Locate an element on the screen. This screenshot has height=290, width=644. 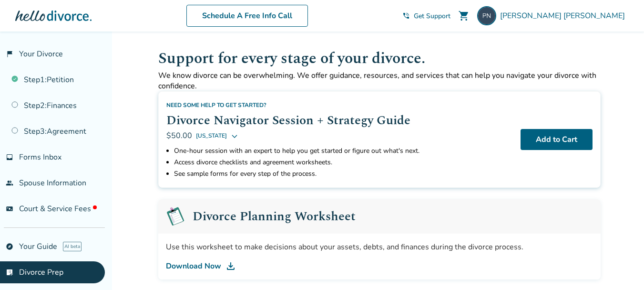
img: ptnieberding@gmail.com is located at coordinates (487, 16).